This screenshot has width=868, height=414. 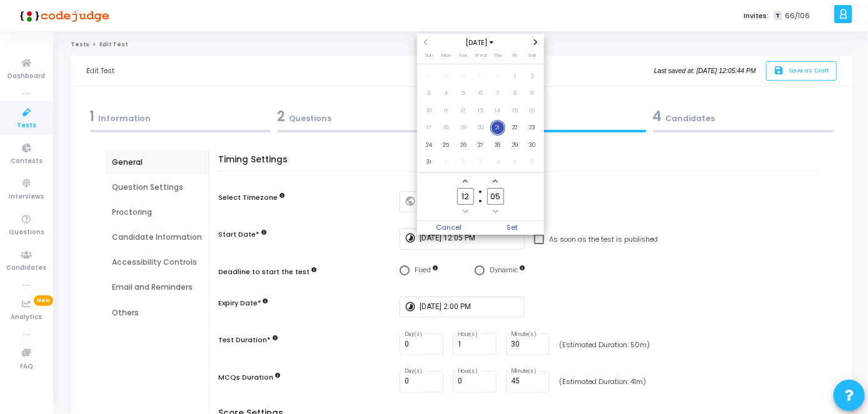 I want to click on th: Saturday, so click(x=532, y=58).